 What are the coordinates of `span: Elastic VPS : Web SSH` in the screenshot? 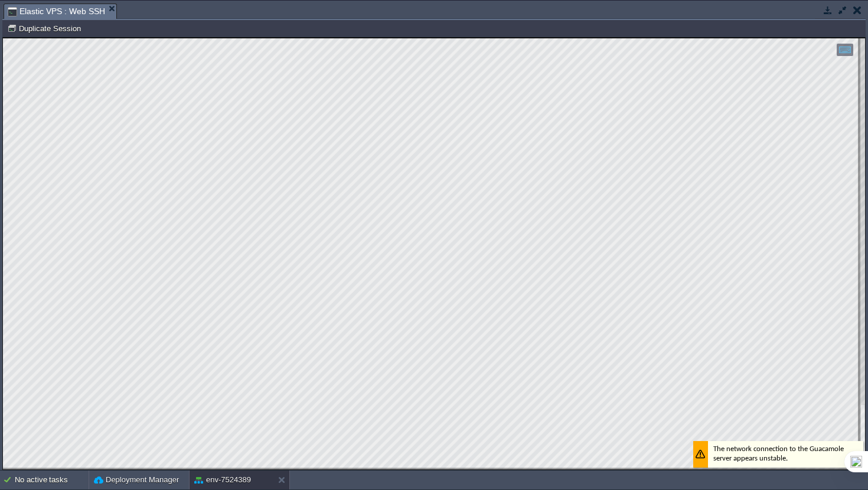 It's located at (56, 12).